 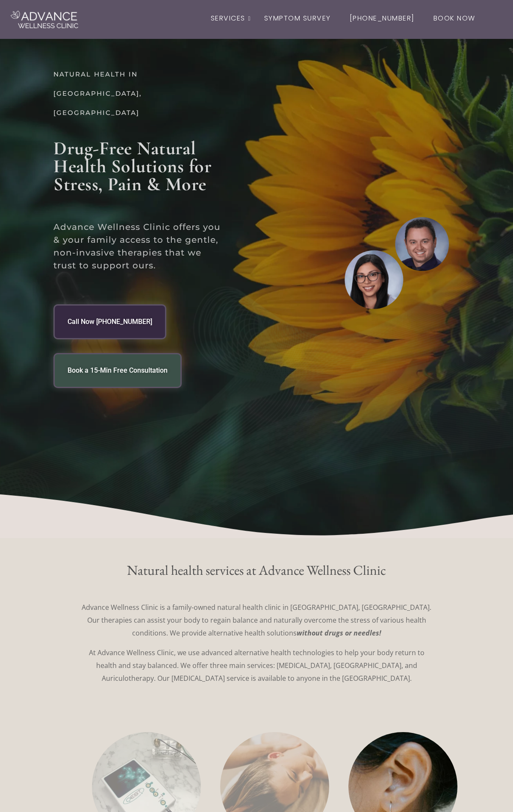 I want to click on a: Link 9, so click(x=454, y=19).